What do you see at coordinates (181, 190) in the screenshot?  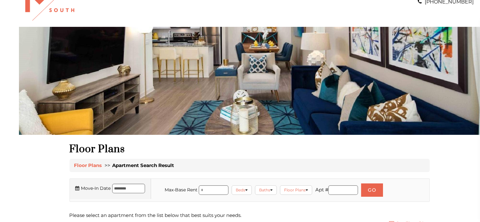 I see `label: Max-Base Rent` at bounding box center [181, 190].